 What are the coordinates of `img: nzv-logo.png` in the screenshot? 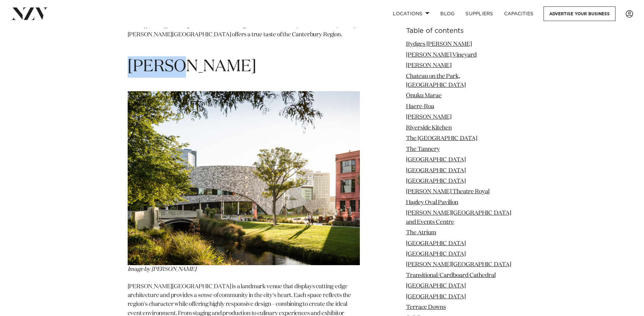 It's located at (29, 14).